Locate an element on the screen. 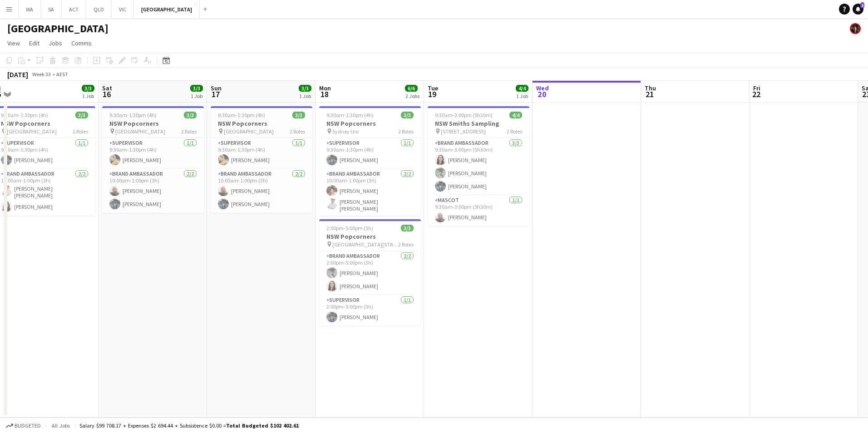 This screenshot has height=433, width=868. a: 2 is located at coordinates (858, 9).